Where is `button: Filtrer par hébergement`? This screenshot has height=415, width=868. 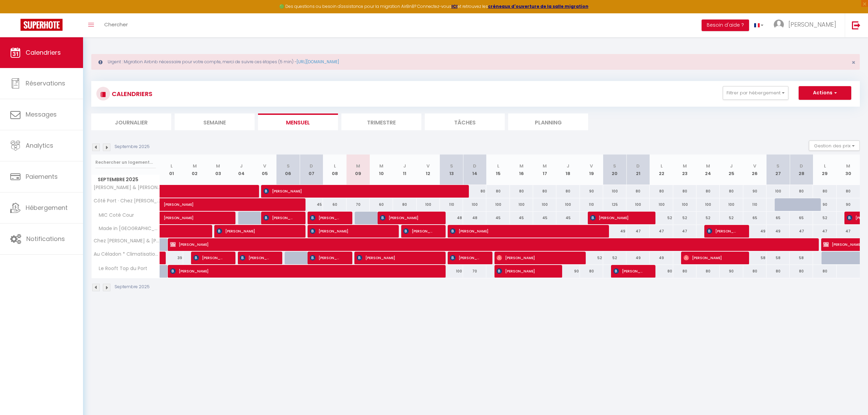 button: Filtrer par hébergement is located at coordinates (756, 93).